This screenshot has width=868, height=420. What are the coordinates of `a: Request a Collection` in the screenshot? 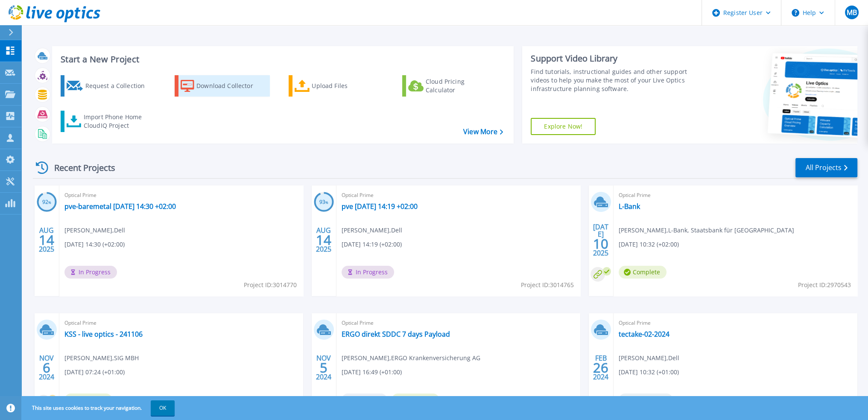 It's located at (108, 86).